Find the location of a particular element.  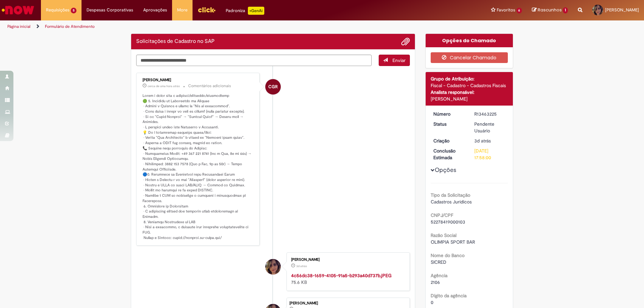

span: 1 is located at coordinates (565, 10).